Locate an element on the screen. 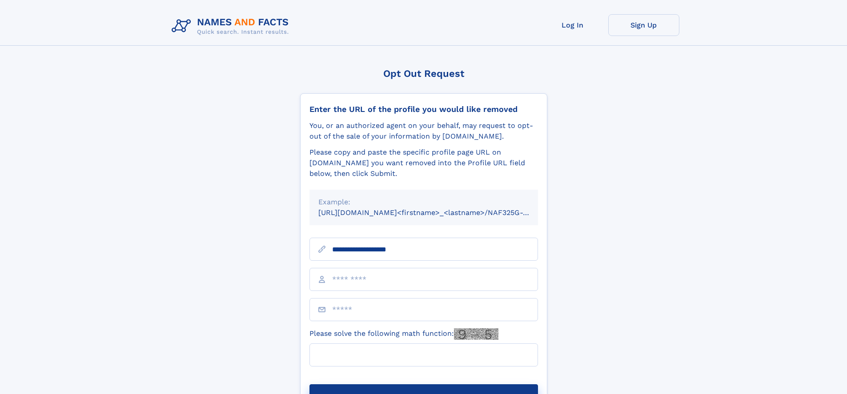  label: Please solve the following math function: is located at coordinates (404, 334).